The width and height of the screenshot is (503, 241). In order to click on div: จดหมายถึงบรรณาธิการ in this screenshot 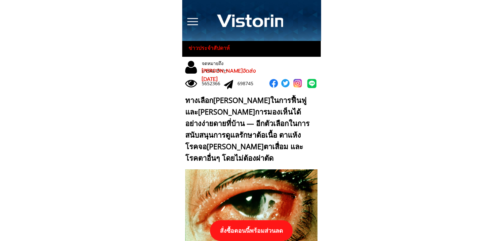, I will do `click(225, 67)`.